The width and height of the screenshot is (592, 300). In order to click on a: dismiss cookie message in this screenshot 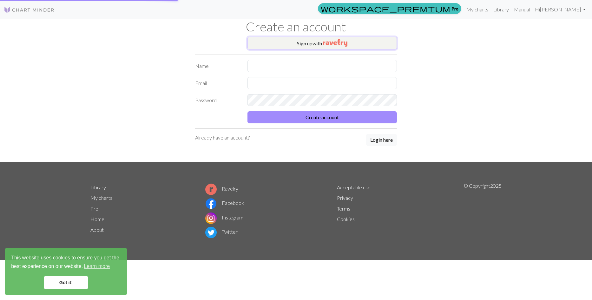, I will do `click(66, 283)`.